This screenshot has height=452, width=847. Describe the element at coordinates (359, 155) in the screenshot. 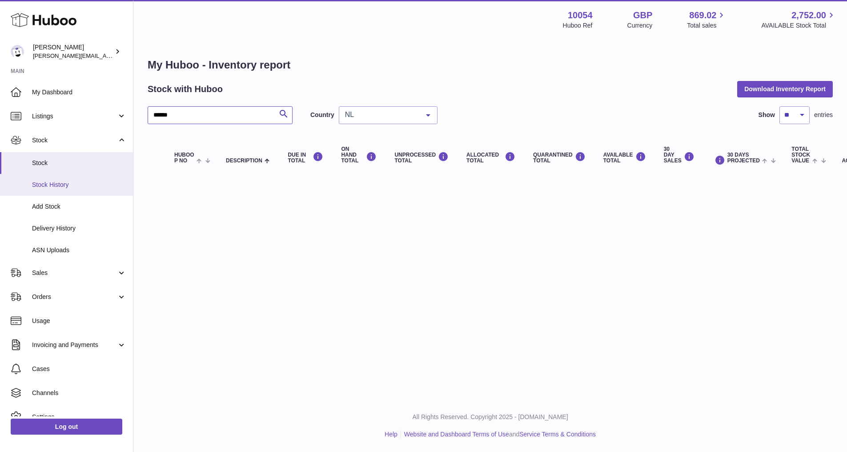

I see `div: ON HAND Total` at that location.